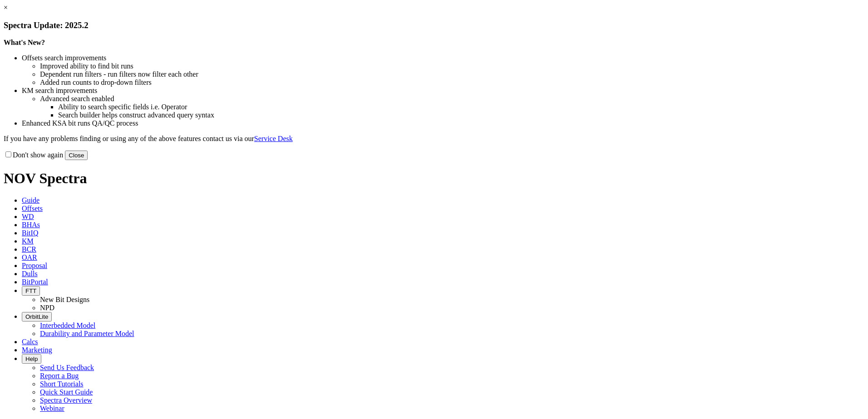 The image size is (868, 419). Describe the element at coordinates (37, 350) in the screenshot. I see `span: Marketing` at that location.